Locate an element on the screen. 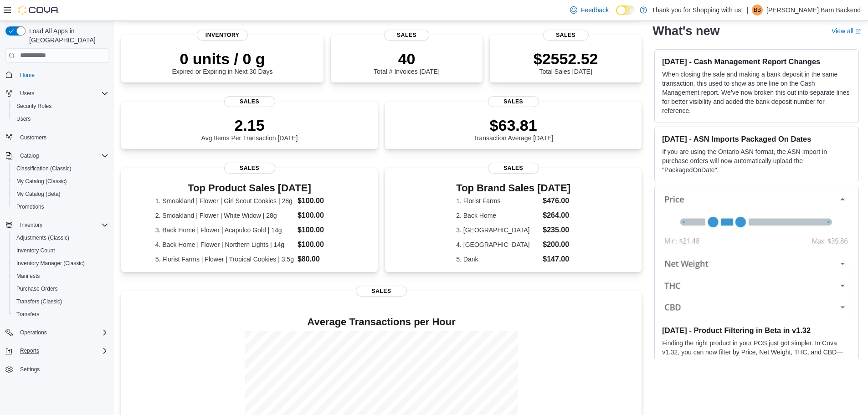 This screenshot has height=415, width=868. a: Home is located at coordinates (27, 75).